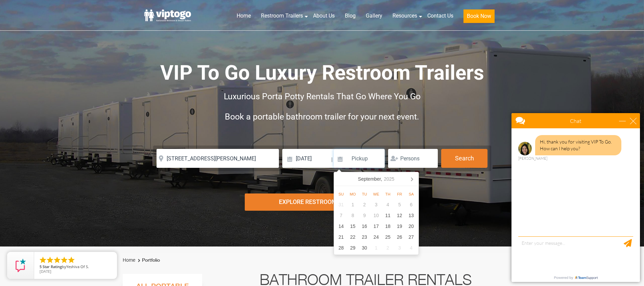 The width and height of the screenshot is (644, 286). Describe the element at coordinates (352, 248) in the screenshot. I see `div: 29` at that location.